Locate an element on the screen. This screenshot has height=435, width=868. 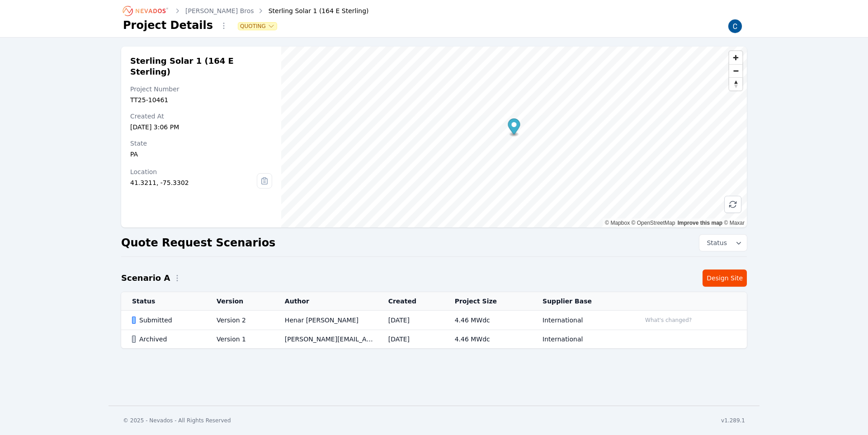
div: Map marker is located at coordinates (514, 128).